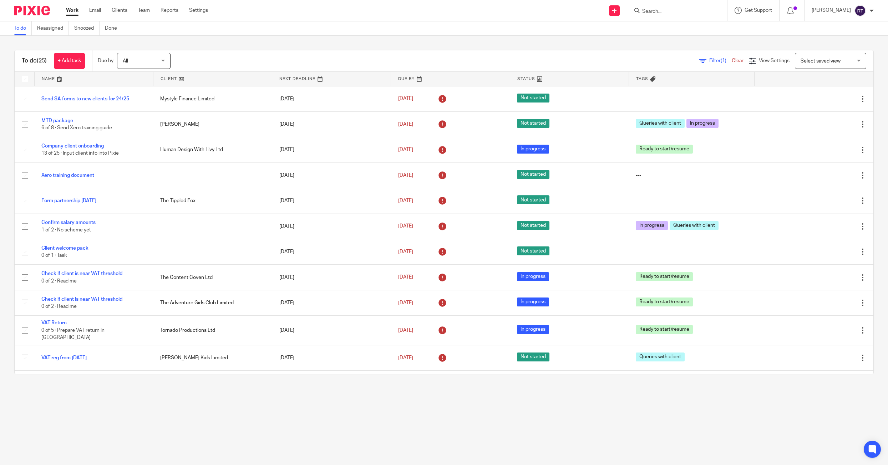 Image resolution: width=888 pixels, height=465 pixels. I want to click on h1: To do, so click(34, 61).